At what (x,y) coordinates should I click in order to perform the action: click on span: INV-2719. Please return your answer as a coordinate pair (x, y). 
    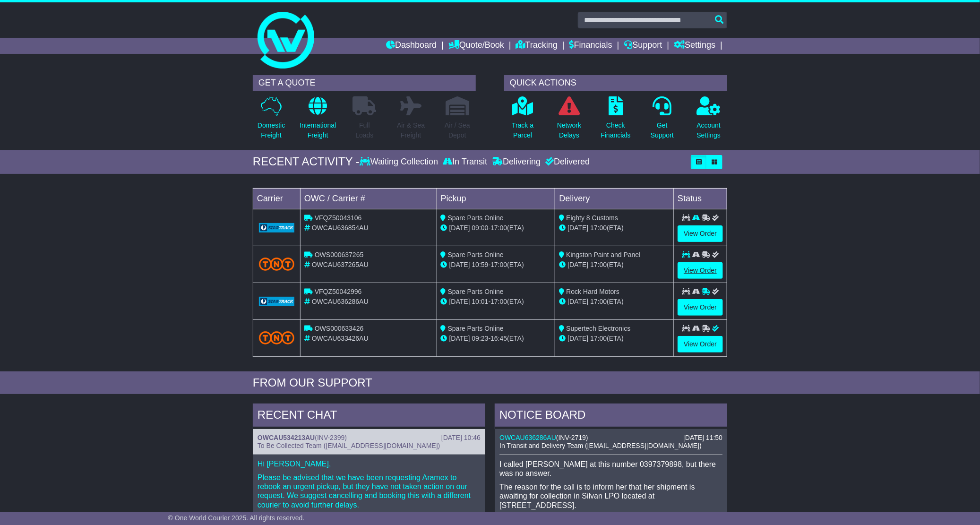
    Looking at the image, I should click on (572, 438).